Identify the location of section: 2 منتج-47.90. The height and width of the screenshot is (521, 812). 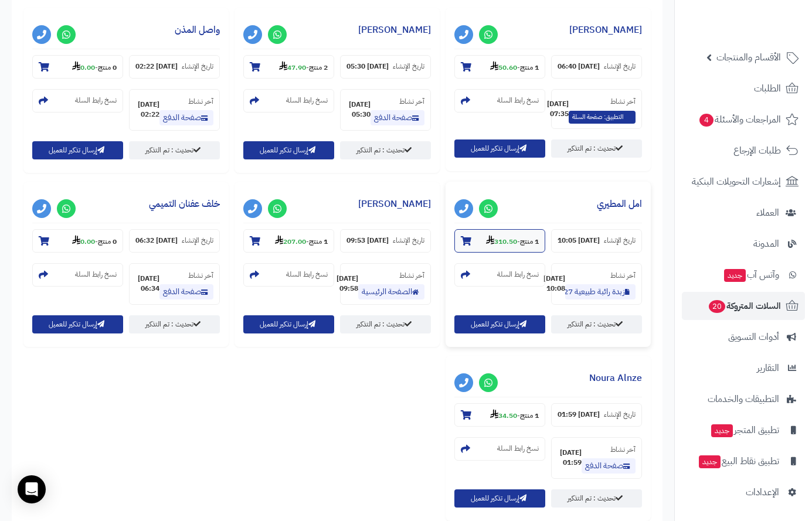
(289, 67).